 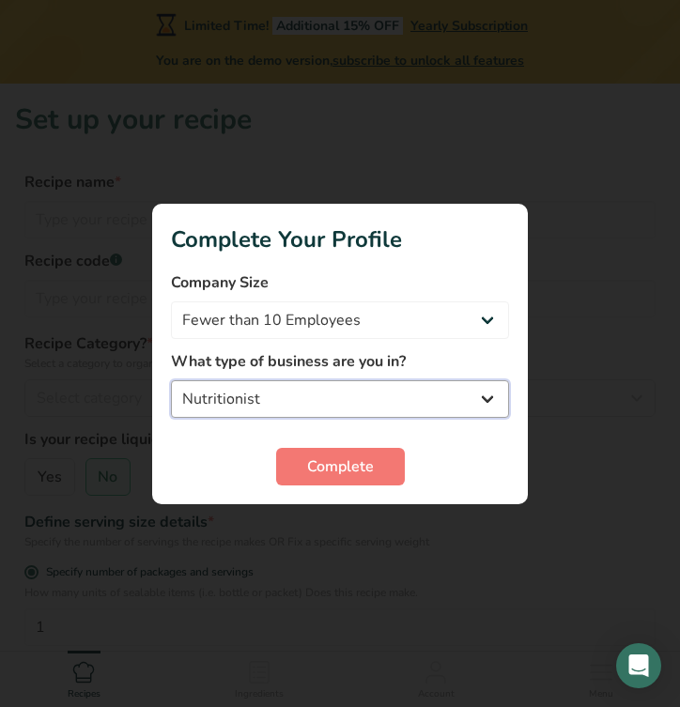 I want to click on span: Complete, so click(x=340, y=467).